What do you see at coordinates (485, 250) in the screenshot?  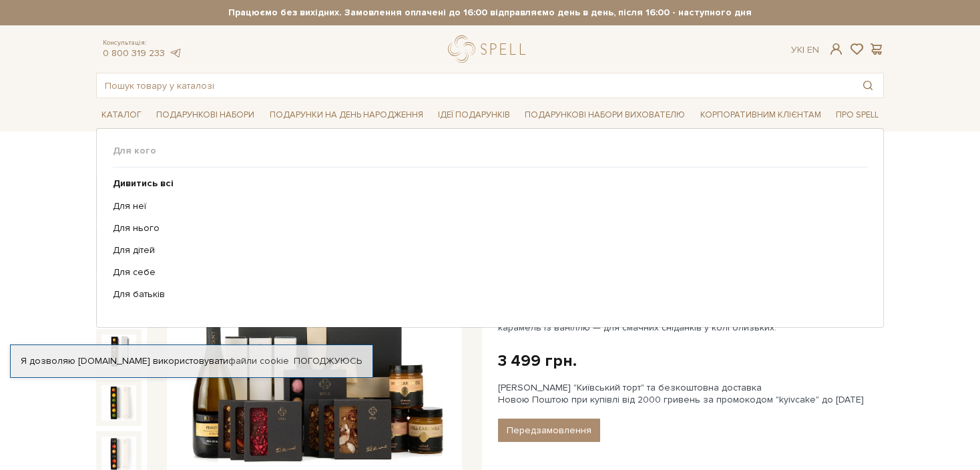 I see `a: Для дітей` at bounding box center [485, 250].